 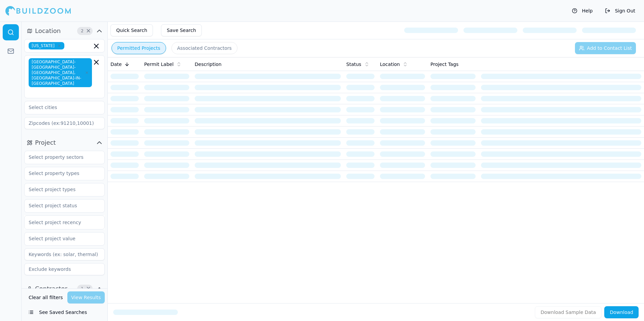 I want to click on span: Clear Location filters, so click(x=88, y=31).